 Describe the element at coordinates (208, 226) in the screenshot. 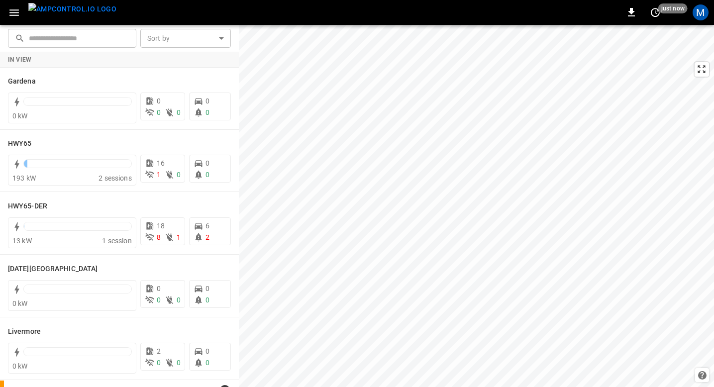

I see `span: 6` at that location.